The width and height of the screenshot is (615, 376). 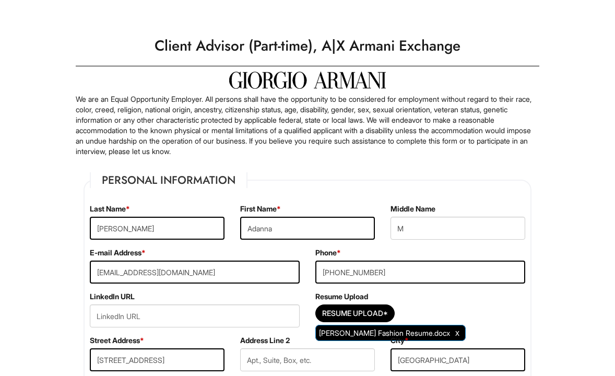 I want to click on label: Phone, so click(x=328, y=253).